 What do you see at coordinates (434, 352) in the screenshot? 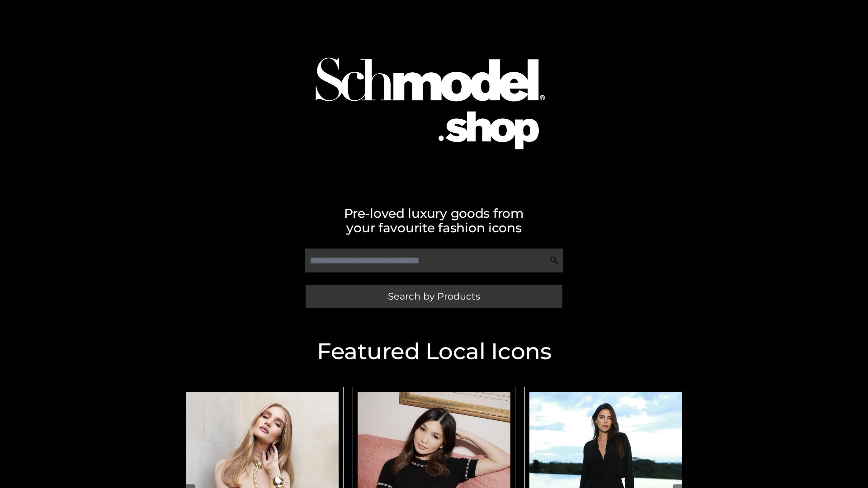
I see `h2: Featured Local Icons​` at bounding box center [434, 352].